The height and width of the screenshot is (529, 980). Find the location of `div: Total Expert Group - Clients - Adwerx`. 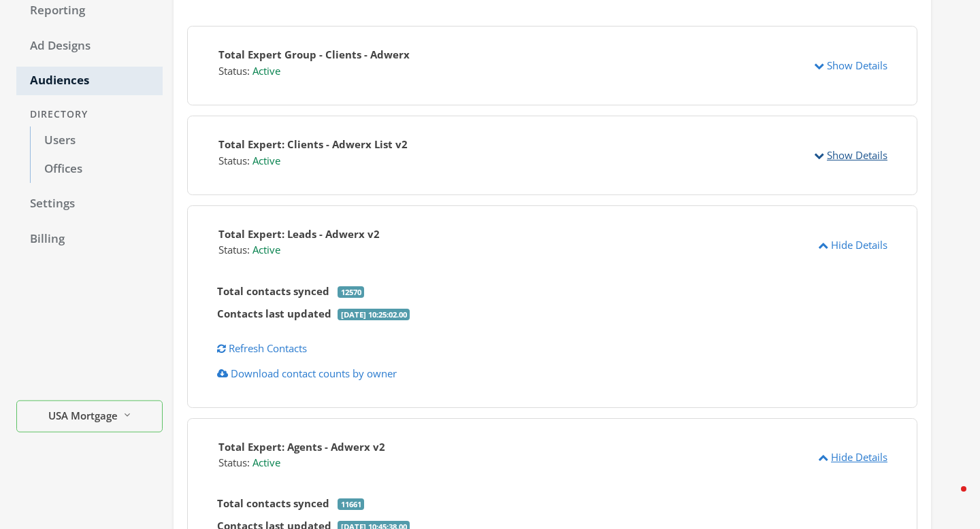

div: Total Expert Group - Clients - Adwerx is located at coordinates (314, 55).